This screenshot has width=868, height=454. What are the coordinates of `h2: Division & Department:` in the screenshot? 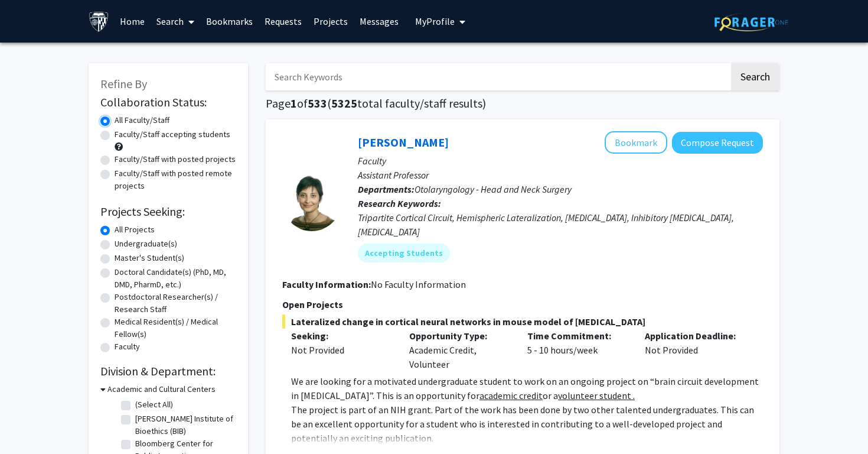 It's located at (168, 371).